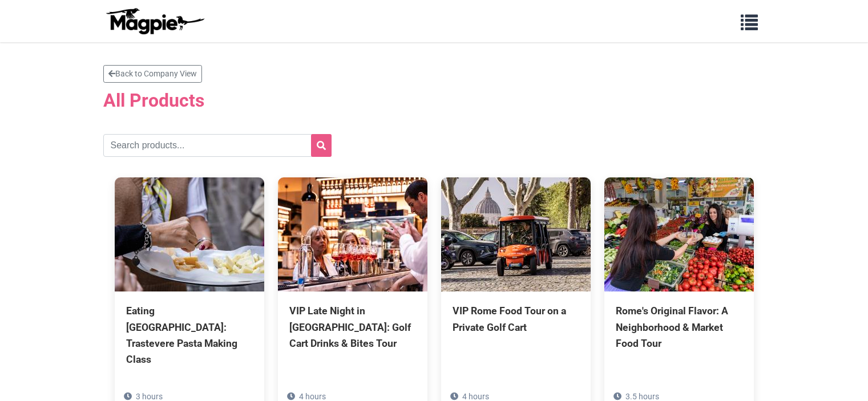  I want to click on span: 3 hours, so click(149, 396).